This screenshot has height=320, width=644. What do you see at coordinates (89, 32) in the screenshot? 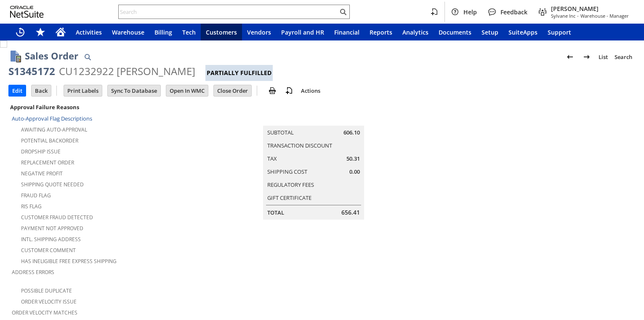
I see `a: Activities` at bounding box center [89, 32].